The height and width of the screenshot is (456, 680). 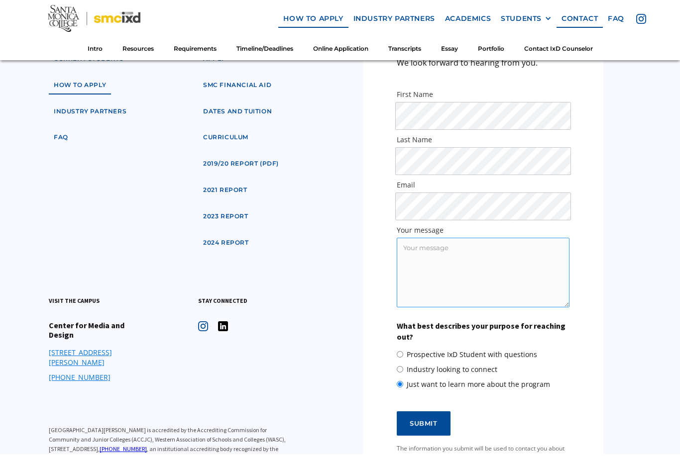 I want to click on span: Industry looking to connect, so click(x=452, y=372).